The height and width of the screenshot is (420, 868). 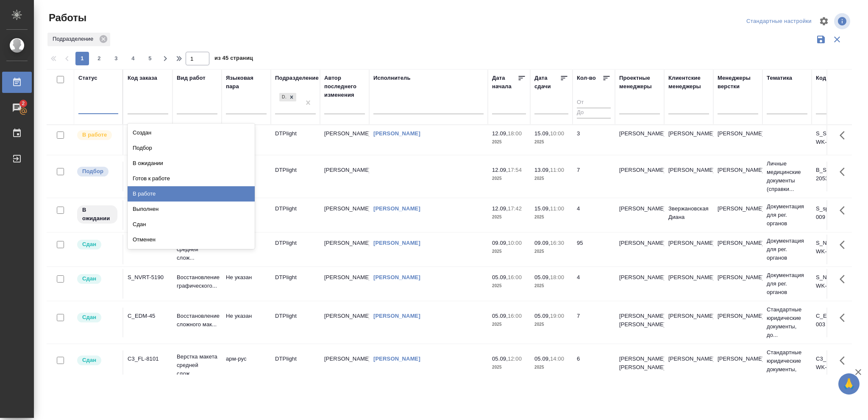 I want to click on span: Работы, so click(x=67, y=18).